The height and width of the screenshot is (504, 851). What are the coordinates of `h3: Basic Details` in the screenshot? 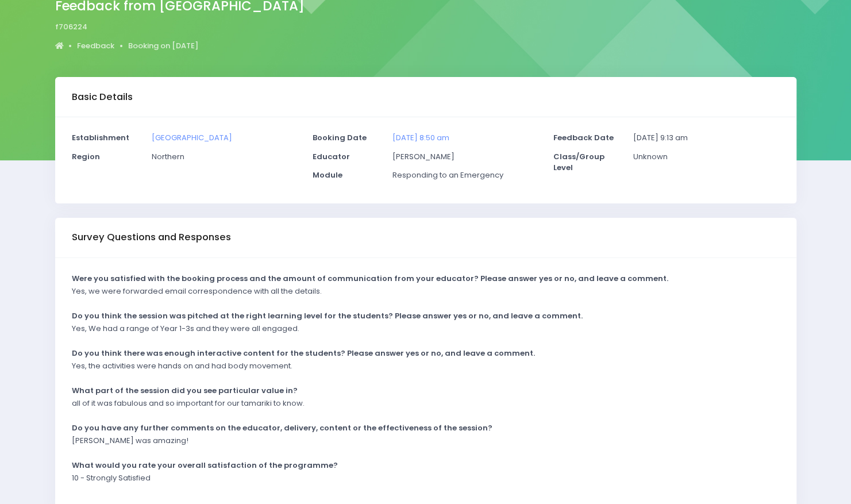 It's located at (102, 97).